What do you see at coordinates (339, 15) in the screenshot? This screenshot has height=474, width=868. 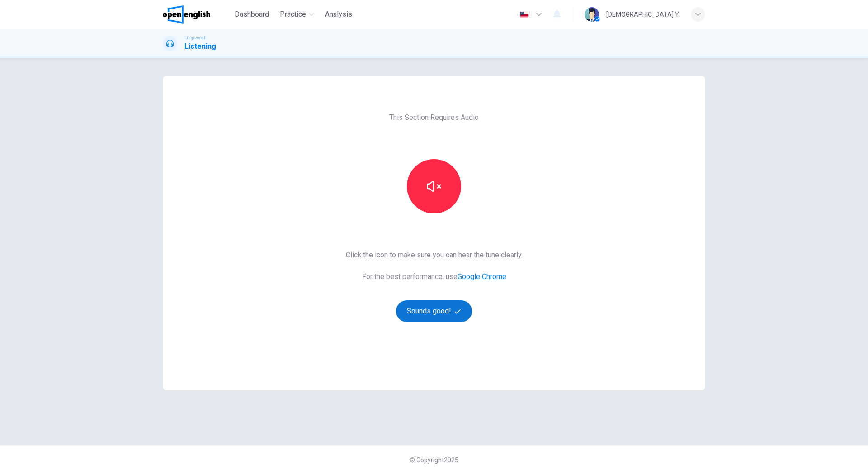 I see `span: Analysis` at bounding box center [339, 15].